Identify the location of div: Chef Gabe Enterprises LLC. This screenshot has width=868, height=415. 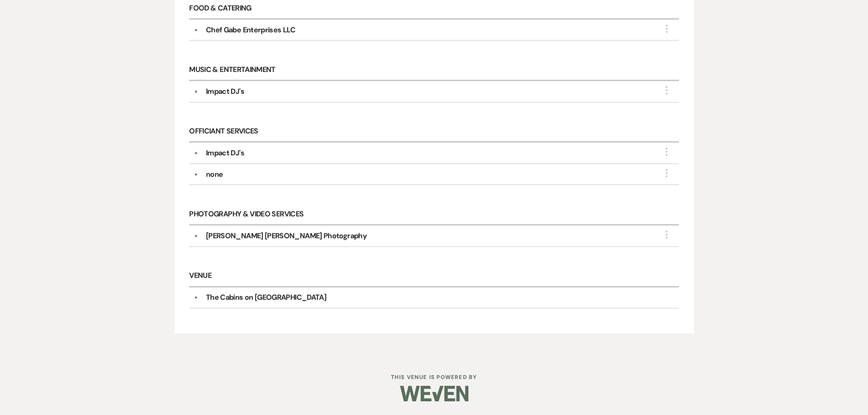
(251, 30).